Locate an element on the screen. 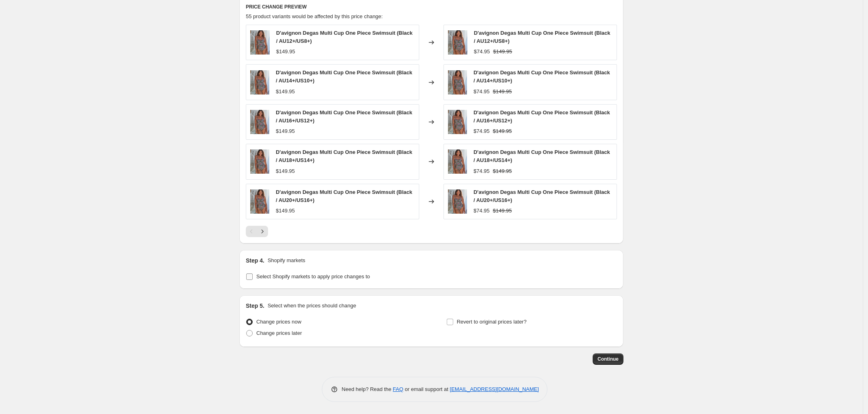 Image resolution: width=868 pixels, height=414 pixels. span: Change prices now is located at coordinates (279, 322).